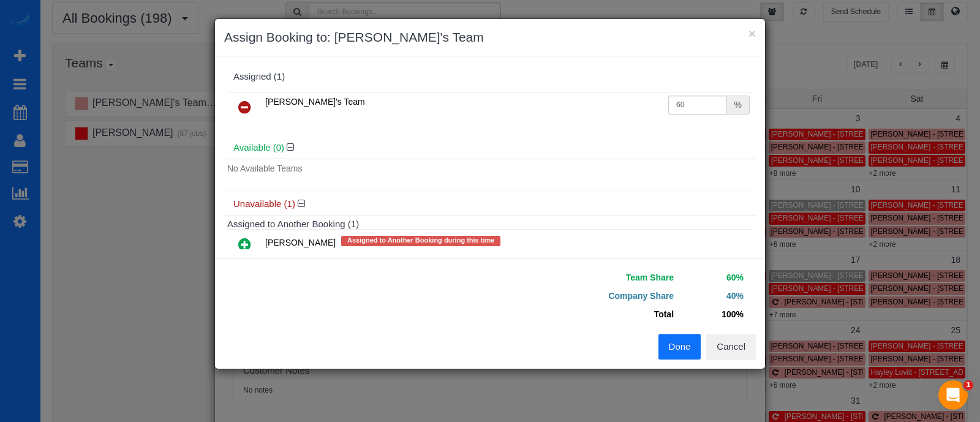 The height and width of the screenshot is (422, 980). I want to click on td: 100%, so click(712, 314).